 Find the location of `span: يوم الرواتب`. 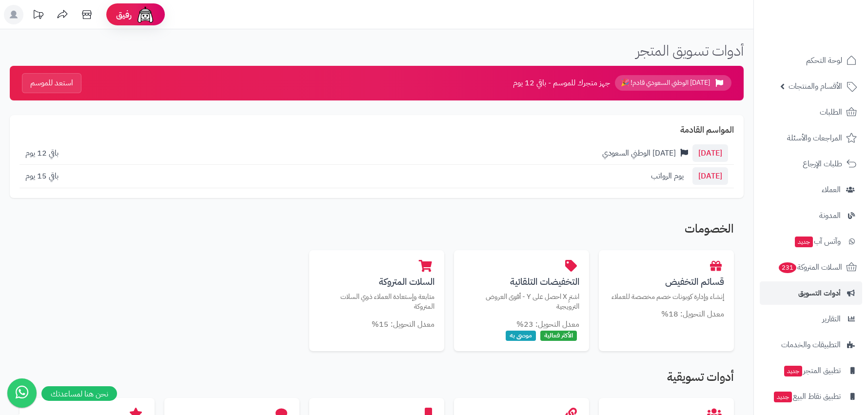

span: يوم الرواتب is located at coordinates (667, 176).